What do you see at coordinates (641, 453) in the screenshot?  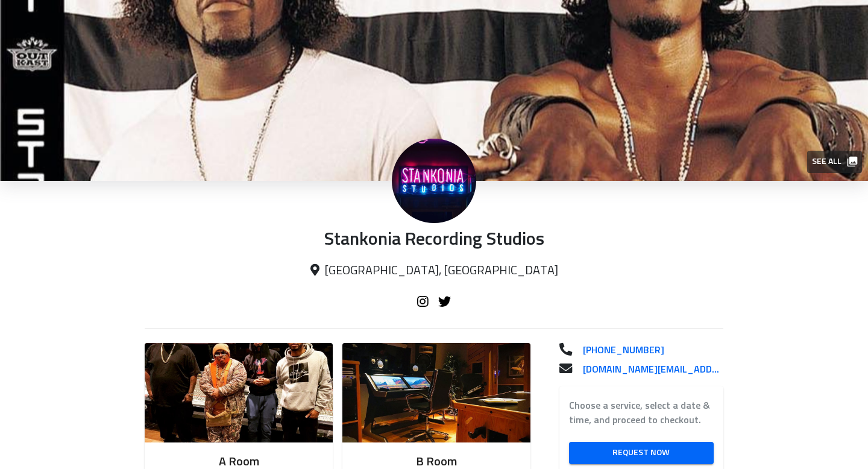 I see `a: Request Now` at bounding box center [641, 453].